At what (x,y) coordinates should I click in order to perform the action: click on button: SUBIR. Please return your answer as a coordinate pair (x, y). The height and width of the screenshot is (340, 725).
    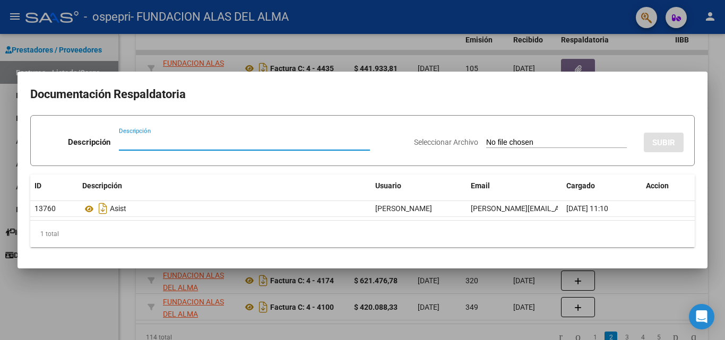
    Looking at the image, I should click on (664, 142).